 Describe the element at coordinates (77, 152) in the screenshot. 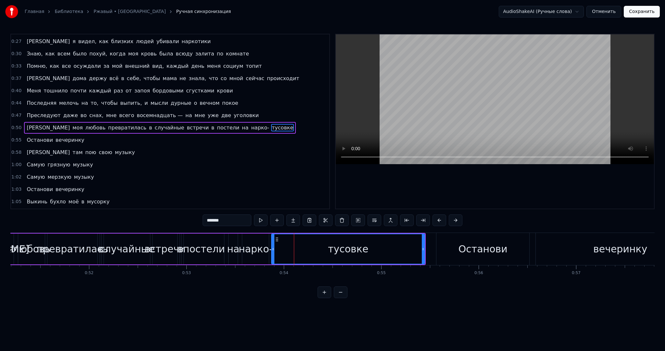

I see `span: там` at that location.